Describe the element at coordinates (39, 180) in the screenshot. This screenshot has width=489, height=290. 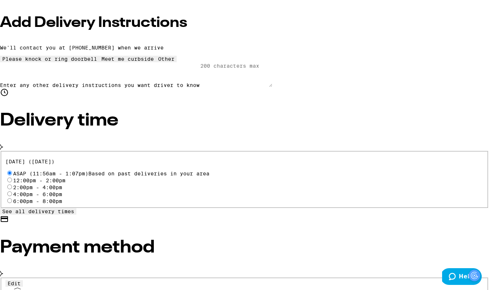
I see `label: 12:00pm - 2:00pm` at that location.